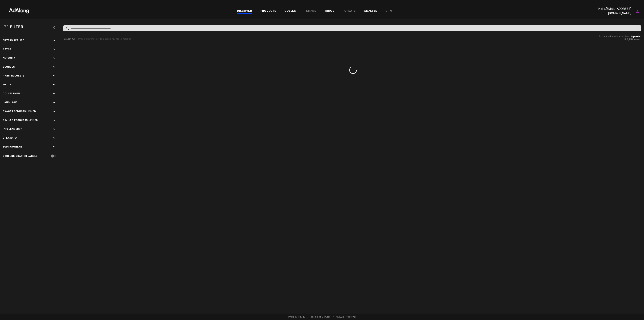 The width and height of the screenshot is (644, 320). What do you see at coordinates (311, 11) in the screenshot?
I see `div: SHARE` at bounding box center [311, 11].